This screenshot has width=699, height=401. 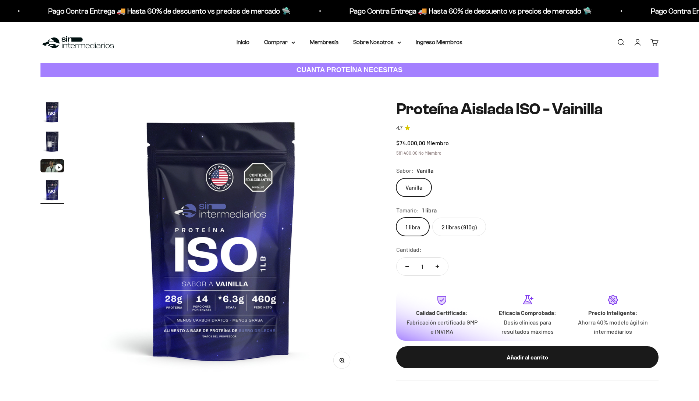 What do you see at coordinates (527, 313) in the screenshot?
I see `strong: Eficacia Comprobada:` at bounding box center [527, 313].